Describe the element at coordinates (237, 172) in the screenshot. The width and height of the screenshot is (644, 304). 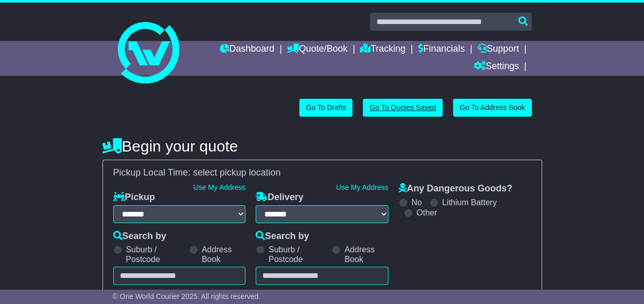
I see `span: select pickup location` at that location.